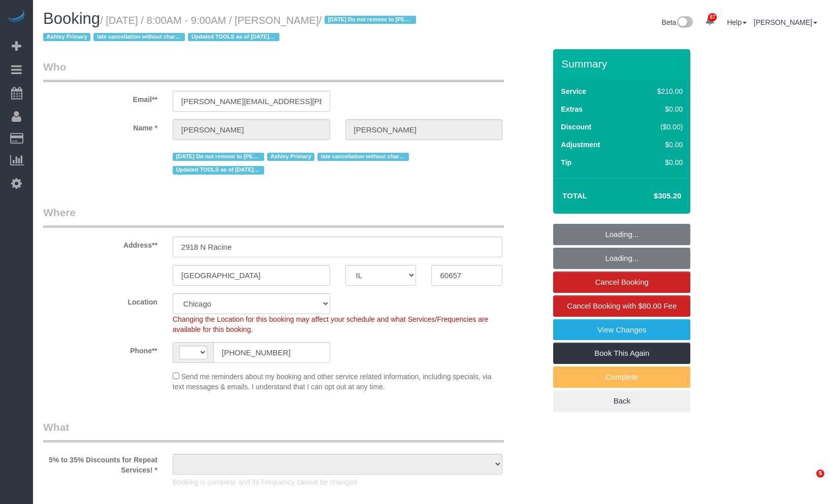  I want to click on span: Send me reminders about my booking and other service related information, including specials, via..., so click(332, 382).